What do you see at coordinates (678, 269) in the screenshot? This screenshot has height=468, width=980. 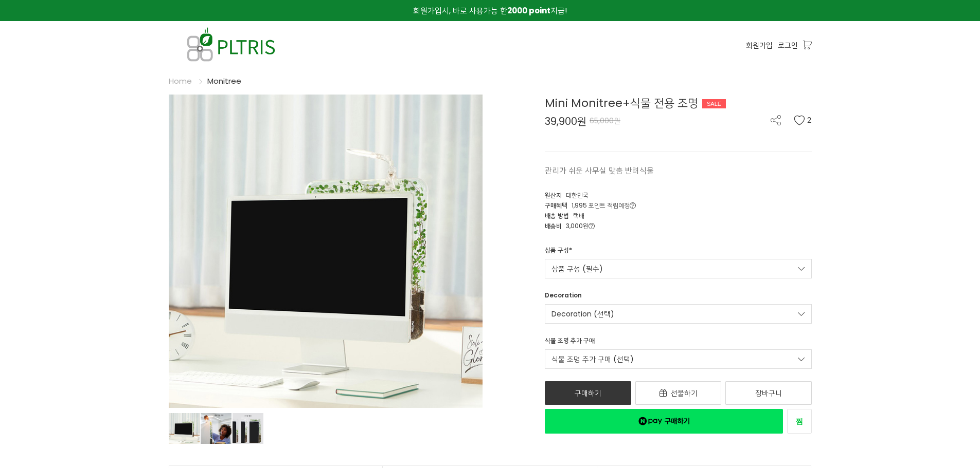 I see `a: 상품 구성 (필수)` at bounding box center [678, 269].